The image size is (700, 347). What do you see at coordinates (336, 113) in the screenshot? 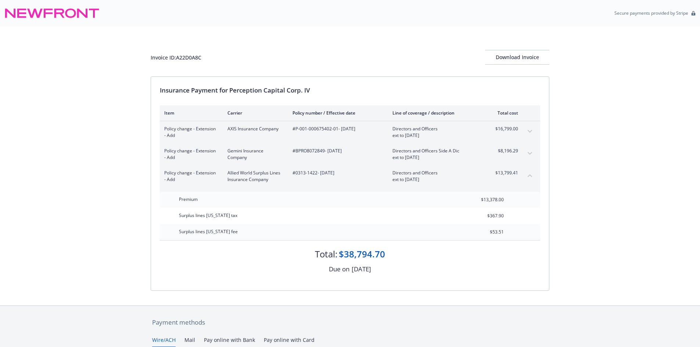
I see `div: Policy number / Effective date` at bounding box center [336, 113].